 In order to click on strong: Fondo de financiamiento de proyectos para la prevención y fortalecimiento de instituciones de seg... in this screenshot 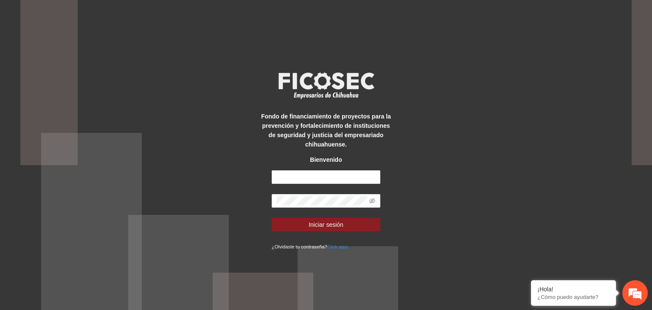, I will do `click(326, 130)`.